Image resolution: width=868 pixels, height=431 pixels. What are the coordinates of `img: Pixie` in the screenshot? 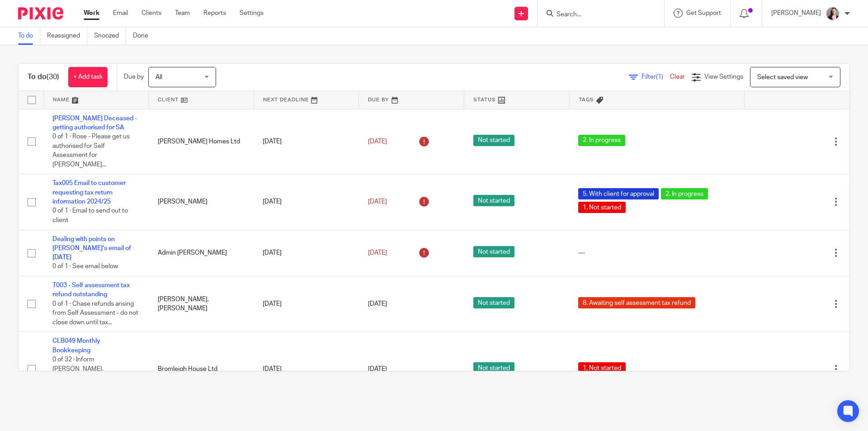 It's located at (41, 13).